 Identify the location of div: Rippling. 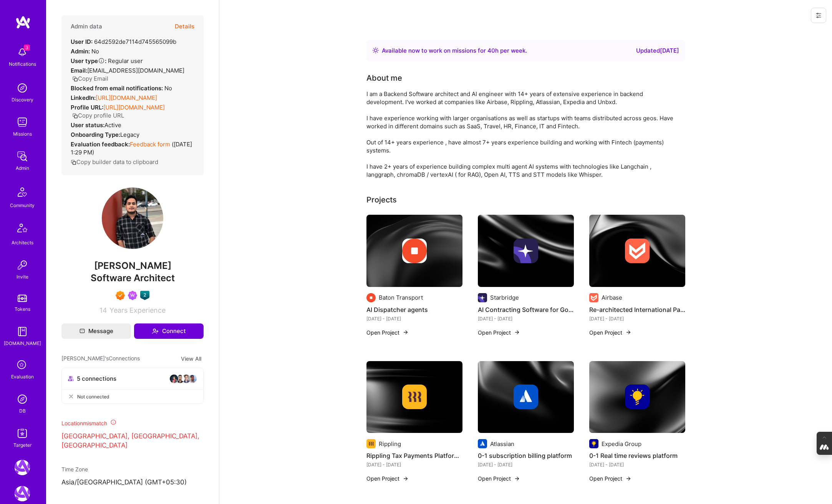
(390, 444).